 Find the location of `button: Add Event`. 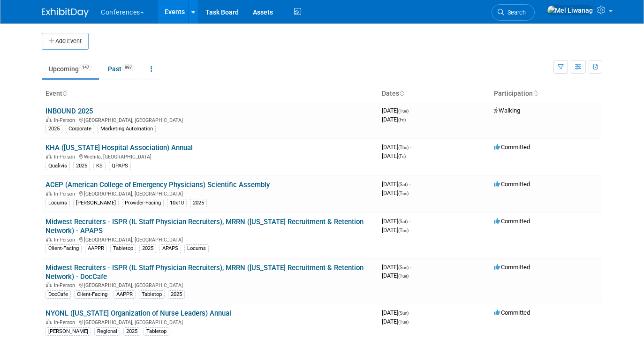

button: Add Event is located at coordinates (65, 41).